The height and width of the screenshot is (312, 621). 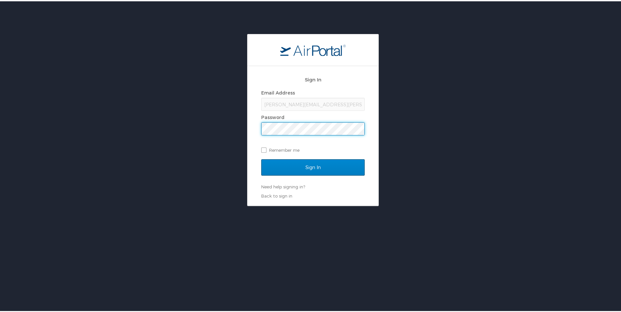 What do you see at coordinates (313, 149) in the screenshot?
I see `label: Remember me` at bounding box center [313, 149].